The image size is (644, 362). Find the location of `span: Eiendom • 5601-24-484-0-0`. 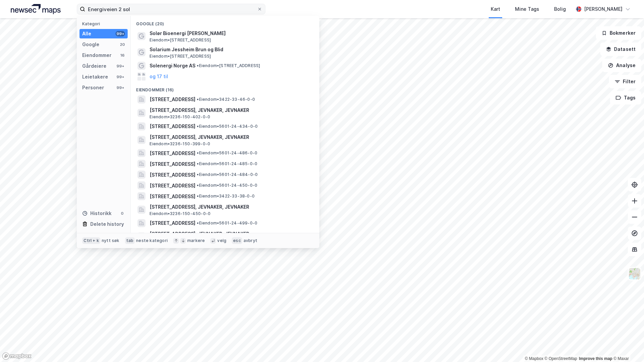

span: Eiendom • 5601-24-484-0-0 is located at coordinates (227, 174).